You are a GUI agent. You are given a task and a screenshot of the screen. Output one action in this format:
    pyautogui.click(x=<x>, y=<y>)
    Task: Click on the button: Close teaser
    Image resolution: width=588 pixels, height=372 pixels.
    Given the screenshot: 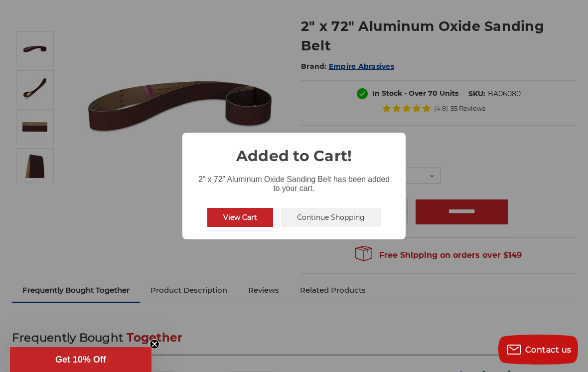 What is the action you would take?
    pyautogui.click(x=155, y=344)
    